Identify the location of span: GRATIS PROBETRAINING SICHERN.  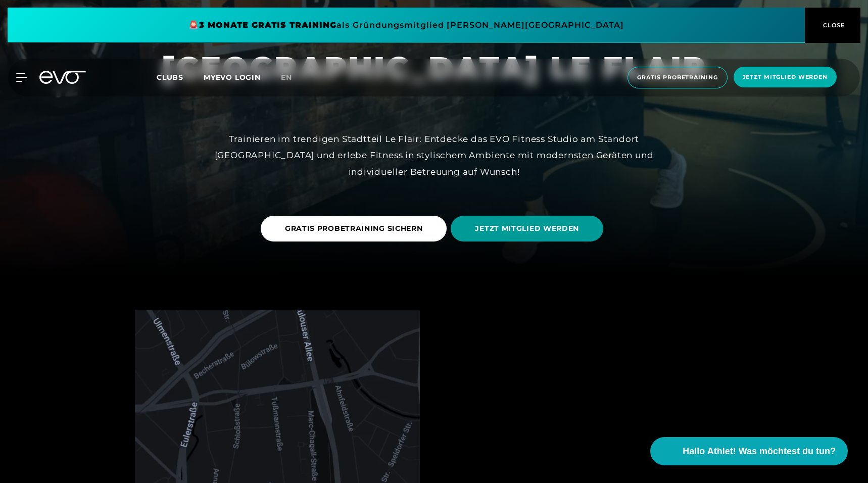
(354, 229).